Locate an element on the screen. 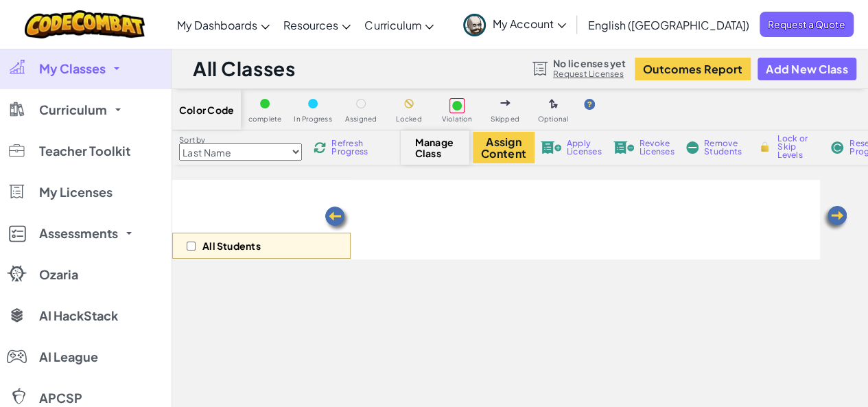 The image size is (868, 407). span: My Licenses is located at coordinates (75, 192).